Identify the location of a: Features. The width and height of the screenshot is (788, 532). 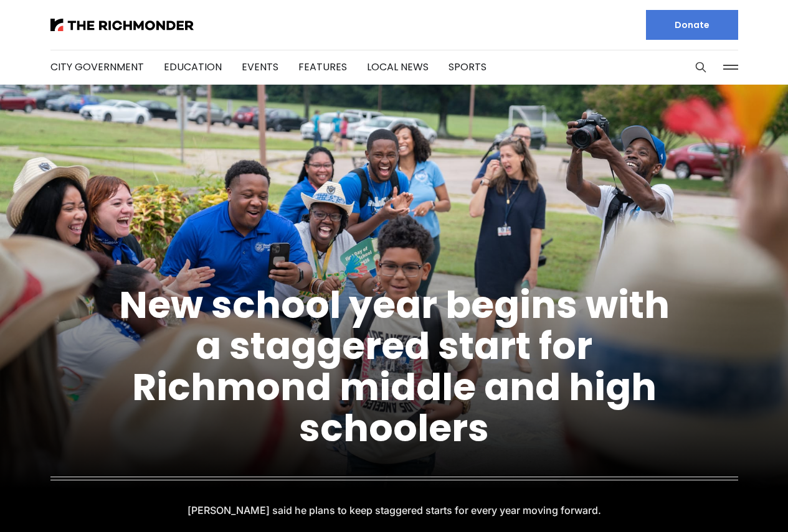
(323, 67).